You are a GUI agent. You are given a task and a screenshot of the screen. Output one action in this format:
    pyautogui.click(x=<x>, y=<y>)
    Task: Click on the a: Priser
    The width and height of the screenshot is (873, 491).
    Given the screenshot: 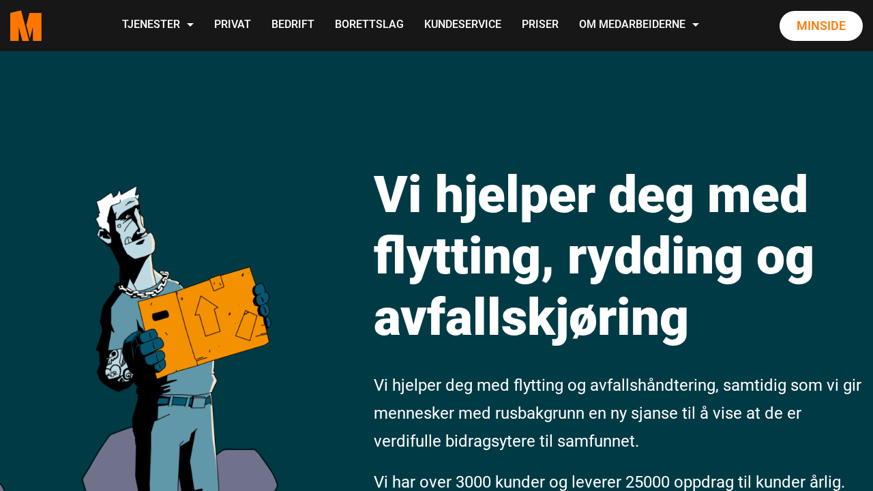 What is the action you would take?
    pyautogui.click(x=540, y=25)
    